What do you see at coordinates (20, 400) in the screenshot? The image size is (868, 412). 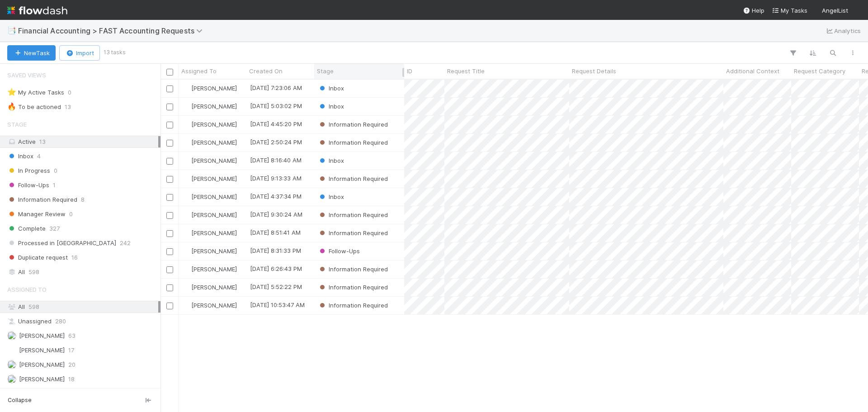 I see `span: Collapse` at bounding box center [20, 400].